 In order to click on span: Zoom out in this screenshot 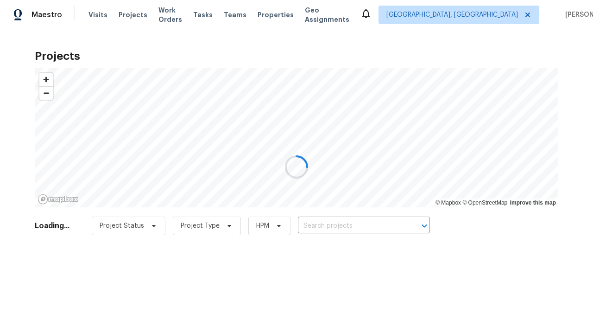, I will do `click(46, 93)`.